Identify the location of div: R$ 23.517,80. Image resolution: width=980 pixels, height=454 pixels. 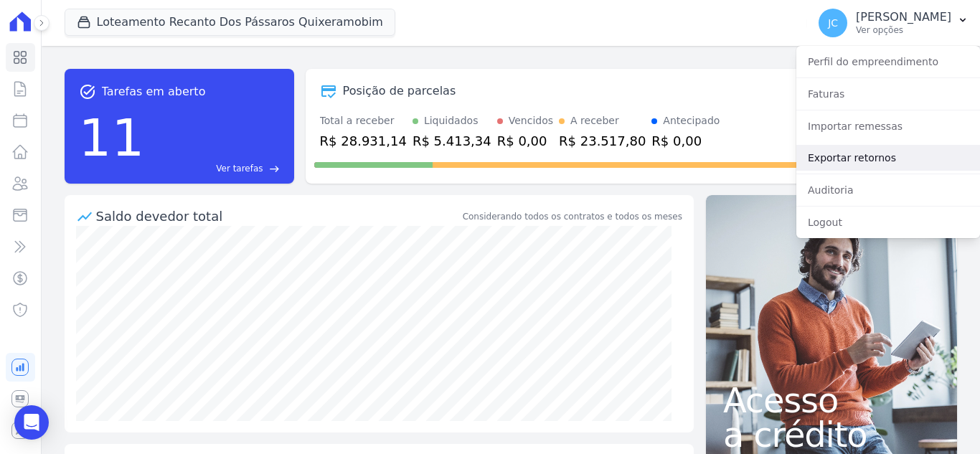
(602, 141).